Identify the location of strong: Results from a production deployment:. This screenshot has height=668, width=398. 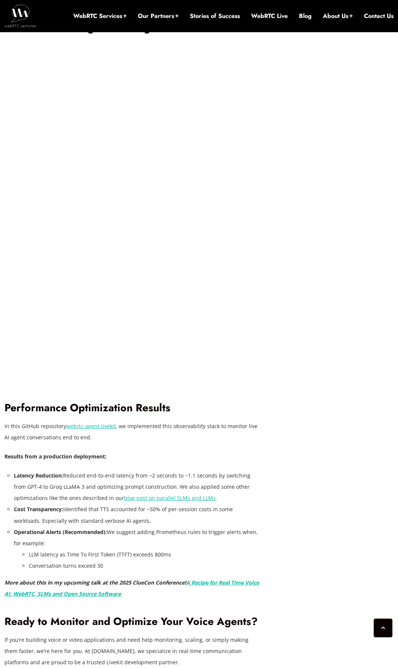
(55, 456).